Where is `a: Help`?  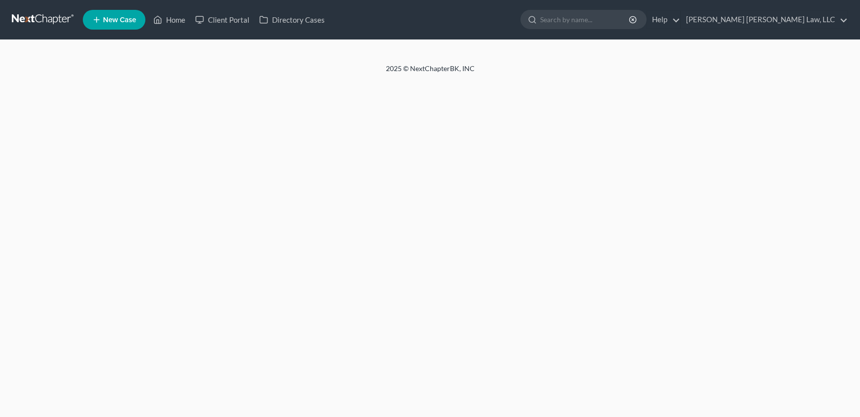
a: Help is located at coordinates (664, 20).